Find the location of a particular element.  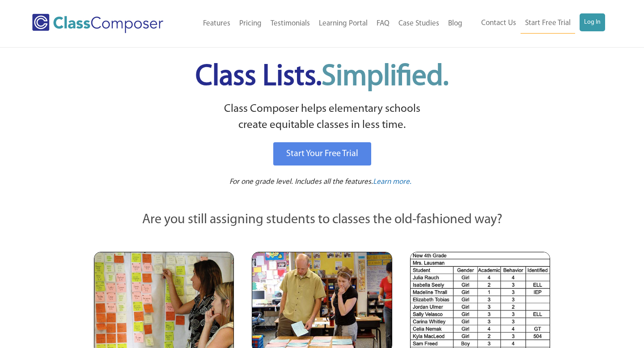

a: Log In is located at coordinates (593, 23).